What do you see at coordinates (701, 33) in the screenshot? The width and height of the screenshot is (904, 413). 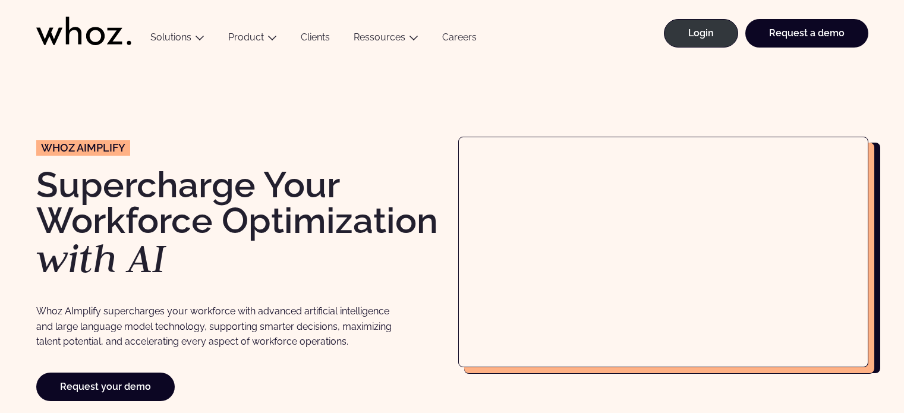 I see `a: Login` at bounding box center [701, 33].